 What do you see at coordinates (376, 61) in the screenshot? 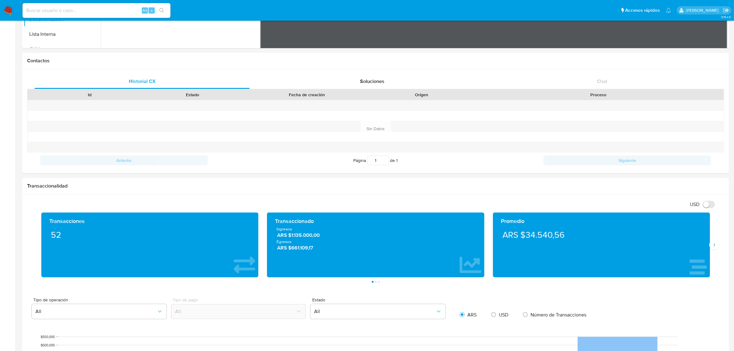
I see `h1: Contactos` at bounding box center [376, 61].